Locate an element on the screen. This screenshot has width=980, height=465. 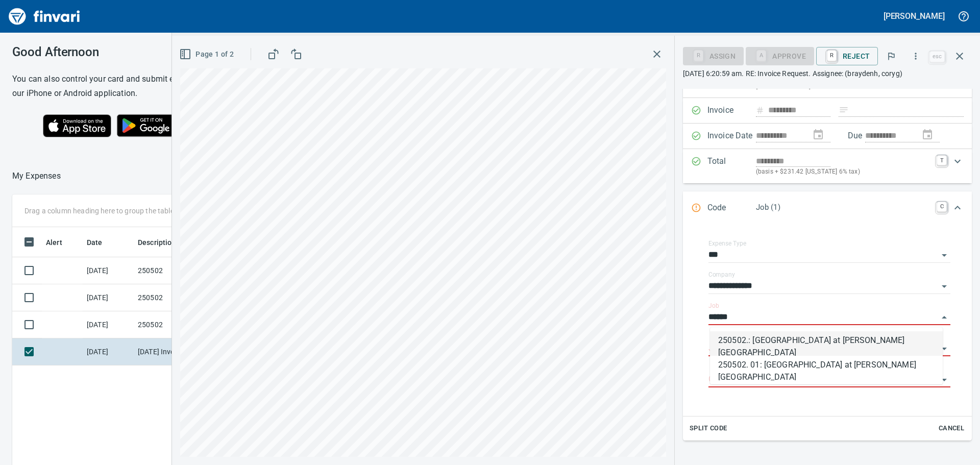
p: Total is located at coordinates (731, 166).